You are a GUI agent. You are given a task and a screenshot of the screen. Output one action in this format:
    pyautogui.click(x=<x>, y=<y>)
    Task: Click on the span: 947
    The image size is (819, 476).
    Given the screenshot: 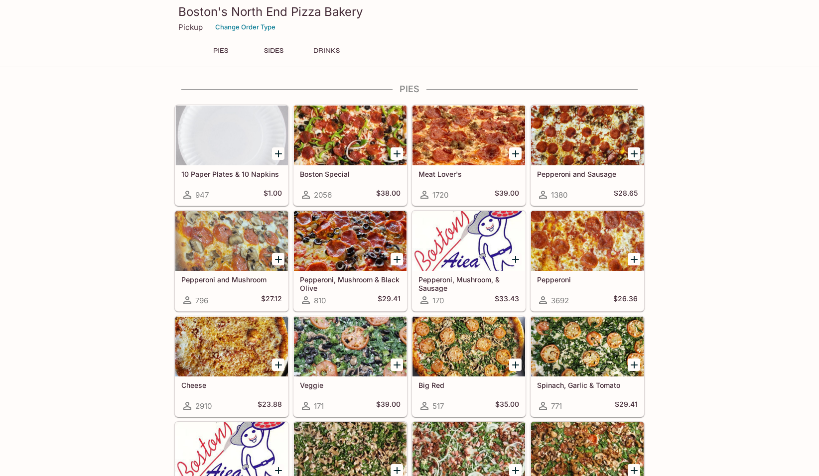 What is the action you would take?
    pyautogui.click(x=202, y=195)
    